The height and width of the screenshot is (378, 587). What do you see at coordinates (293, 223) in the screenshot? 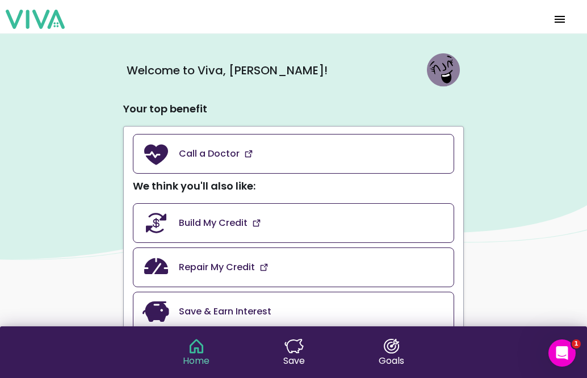
I see `a: Build My Credit` at bounding box center [293, 223].